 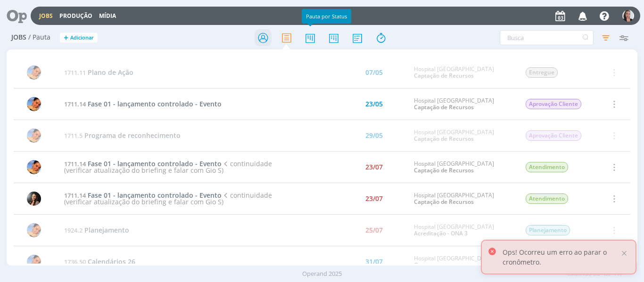 What do you see at coordinates (34, 199) in the screenshot?
I see `img: B` at bounding box center [34, 199].